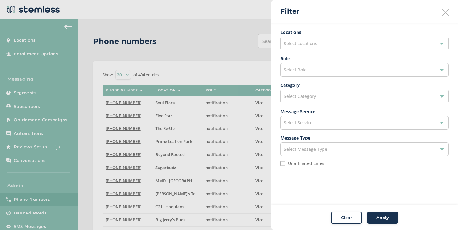  Describe the element at coordinates (305, 149) in the screenshot. I see `span: Select Message Type` at that location.